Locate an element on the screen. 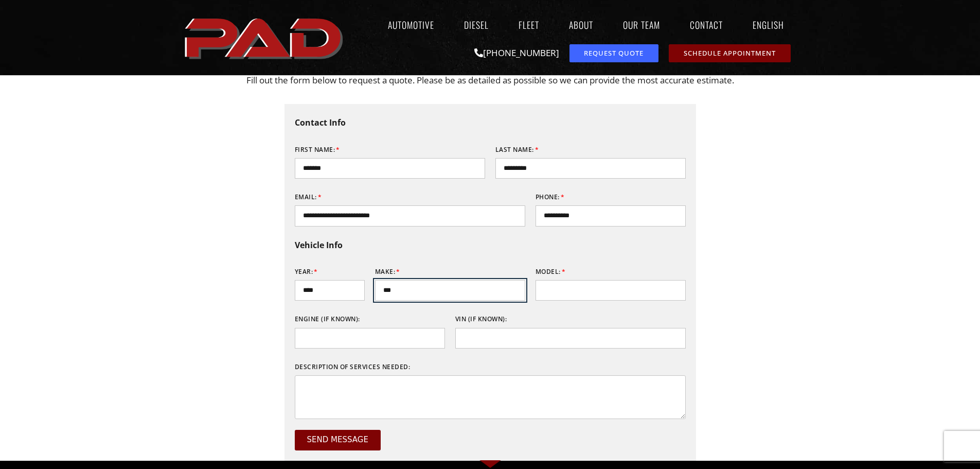 The width and height of the screenshot is (980, 469). label: Phone: is located at coordinates (550, 197).